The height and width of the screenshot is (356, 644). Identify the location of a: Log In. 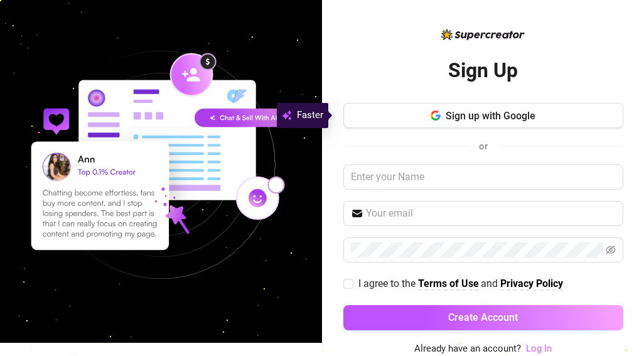
(539, 349).